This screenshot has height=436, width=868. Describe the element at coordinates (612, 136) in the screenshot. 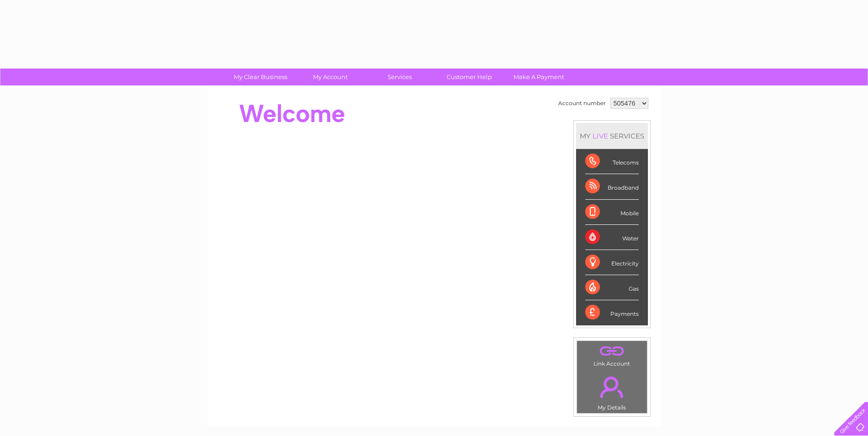

I see `div: MY SERVICES` at that location.